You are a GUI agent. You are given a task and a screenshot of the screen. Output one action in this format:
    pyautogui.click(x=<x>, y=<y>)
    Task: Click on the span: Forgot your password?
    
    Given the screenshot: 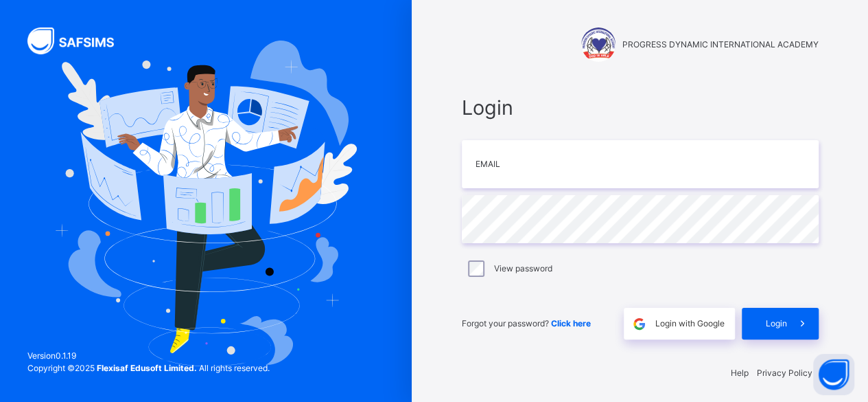 What is the action you would take?
    pyautogui.click(x=526, y=323)
    